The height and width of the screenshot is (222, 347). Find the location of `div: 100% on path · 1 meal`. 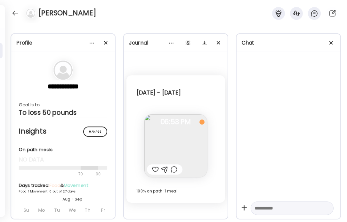

div: 100% on path · 1 meal is located at coordinates (176, 191).